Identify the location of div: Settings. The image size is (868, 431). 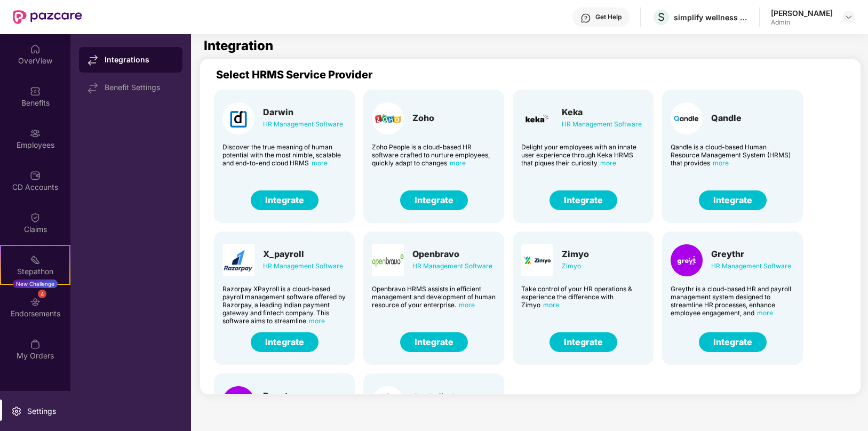
(42, 411).